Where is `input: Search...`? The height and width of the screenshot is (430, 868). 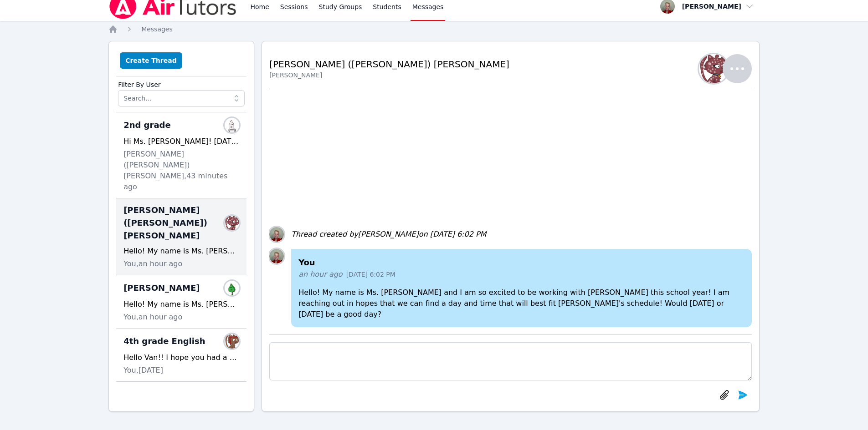 input: Search... is located at coordinates (181, 98).